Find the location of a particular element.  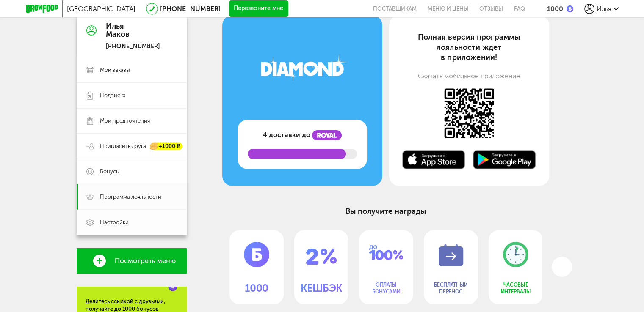

div: +1000 ₽ is located at coordinates (167, 146).